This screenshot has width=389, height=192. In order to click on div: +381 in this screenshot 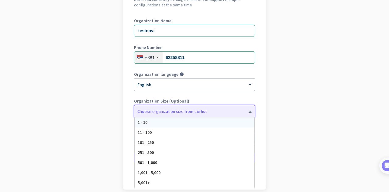, I will do `click(149, 57)`.